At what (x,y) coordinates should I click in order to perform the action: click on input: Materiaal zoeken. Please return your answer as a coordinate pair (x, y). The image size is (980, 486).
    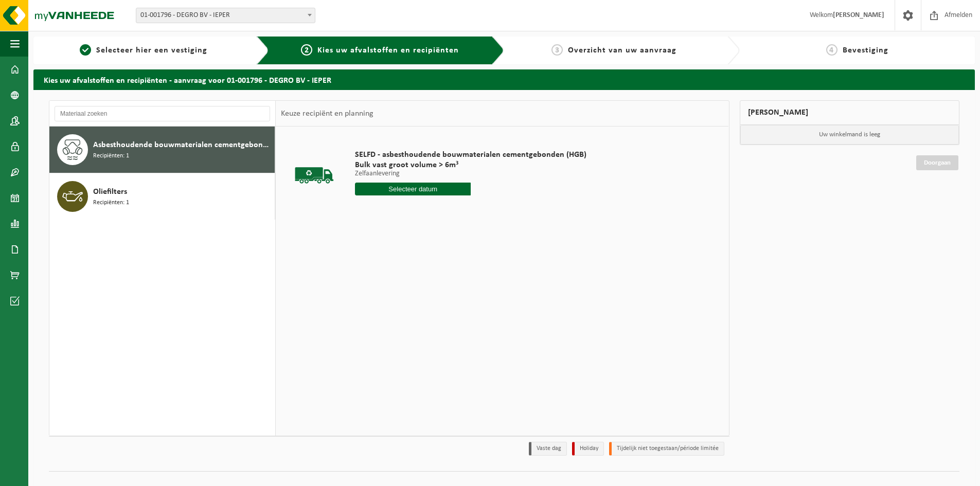
    Looking at the image, I should click on (162, 113).